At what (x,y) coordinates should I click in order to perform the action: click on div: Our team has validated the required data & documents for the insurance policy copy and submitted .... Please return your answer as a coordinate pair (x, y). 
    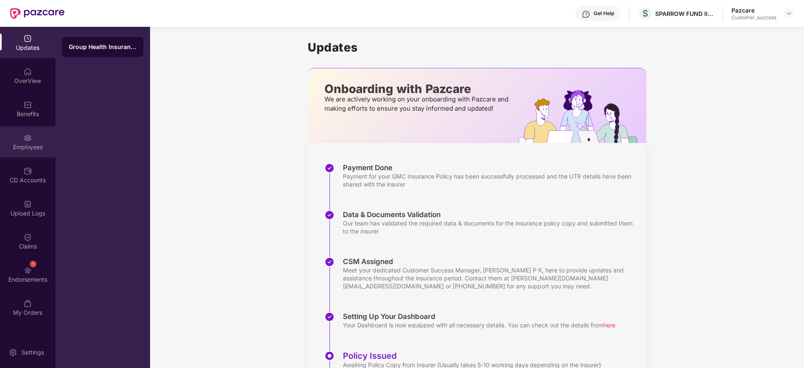
    Looking at the image, I should click on (491, 227).